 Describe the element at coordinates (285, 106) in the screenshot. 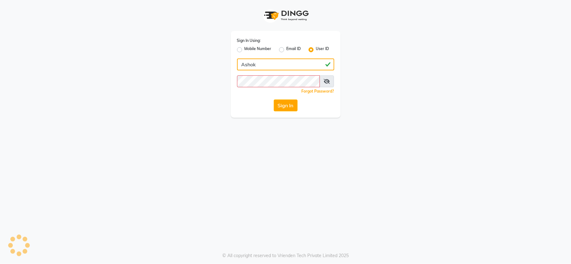

I see `button: Sign In` at that location.